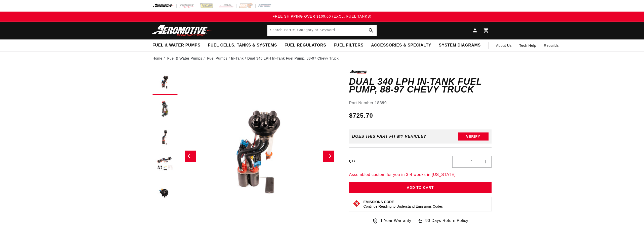 The height and width of the screenshot is (229, 644). What do you see at coordinates (328, 156) in the screenshot?
I see `button: Slide right` at bounding box center [328, 156].